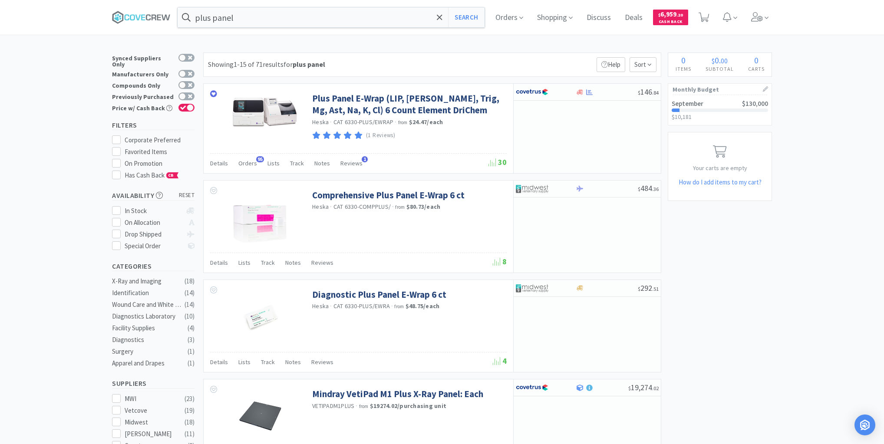  Describe the element at coordinates (147, 328) in the screenshot. I see `div: Facility Supplies` at that location.